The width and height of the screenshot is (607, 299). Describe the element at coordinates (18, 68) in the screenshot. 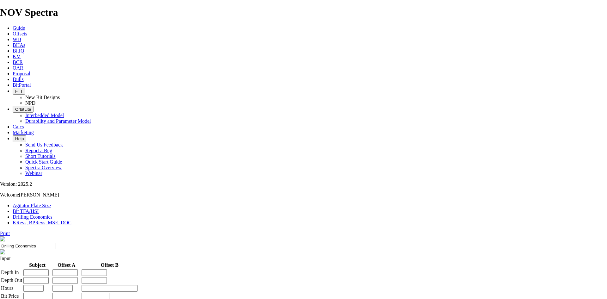

I see `span: OAR` at that location.